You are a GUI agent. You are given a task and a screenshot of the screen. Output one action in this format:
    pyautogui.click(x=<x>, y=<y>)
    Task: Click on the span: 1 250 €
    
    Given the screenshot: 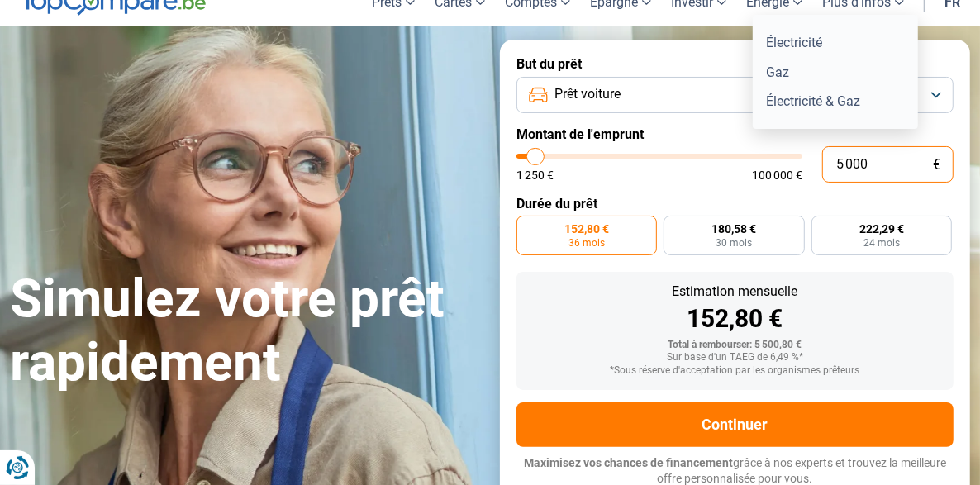 What is the action you would take?
    pyautogui.click(x=535, y=176)
    